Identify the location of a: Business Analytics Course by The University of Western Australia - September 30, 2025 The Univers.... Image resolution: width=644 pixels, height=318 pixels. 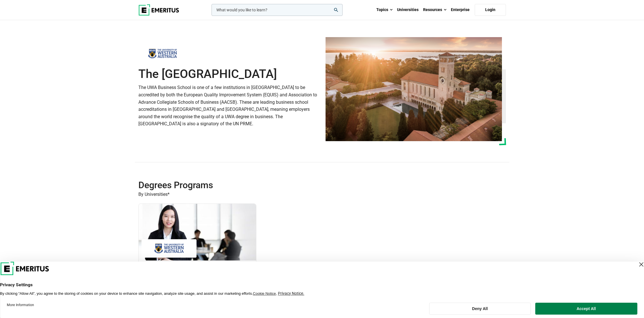
(198, 250).